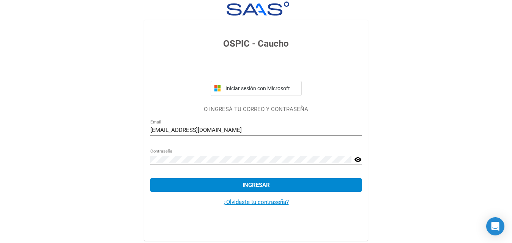 Image resolution: width=512 pixels, height=243 pixels. I want to click on button: Ingresar, so click(256, 185).